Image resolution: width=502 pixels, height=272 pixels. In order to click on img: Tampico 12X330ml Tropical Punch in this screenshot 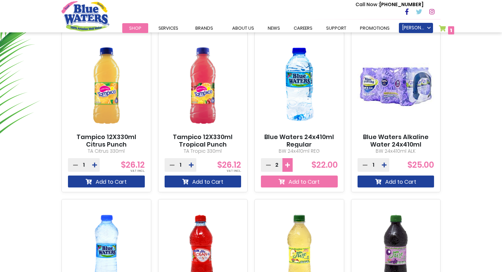, I will do `click(203, 86)`.